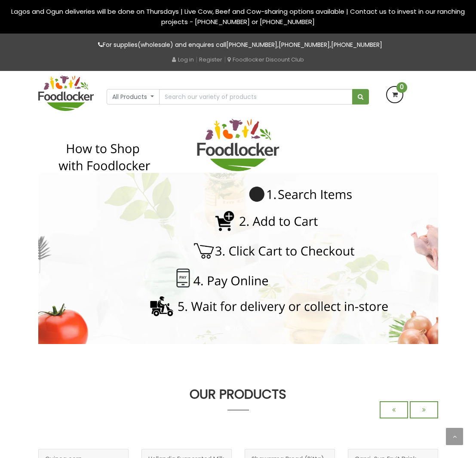 This screenshot has height=458, width=476. What do you see at coordinates (66, 93) in the screenshot?
I see `img: FoodLocker` at bounding box center [66, 93].